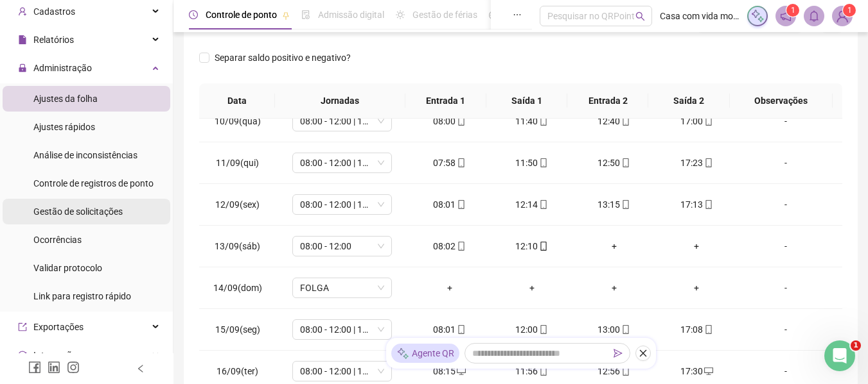  What do you see at coordinates (82, 296) in the screenshot?
I see `span: Link para registro rápido` at bounding box center [82, 296].